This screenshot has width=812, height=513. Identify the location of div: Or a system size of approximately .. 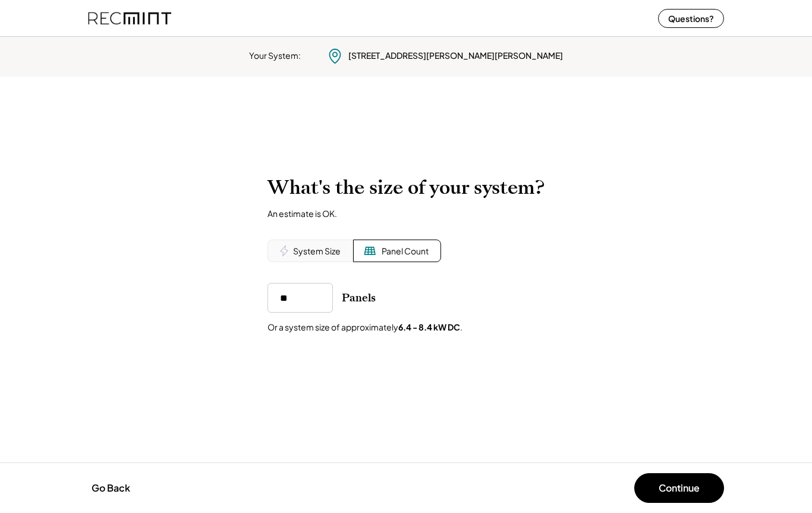
(365, 328).